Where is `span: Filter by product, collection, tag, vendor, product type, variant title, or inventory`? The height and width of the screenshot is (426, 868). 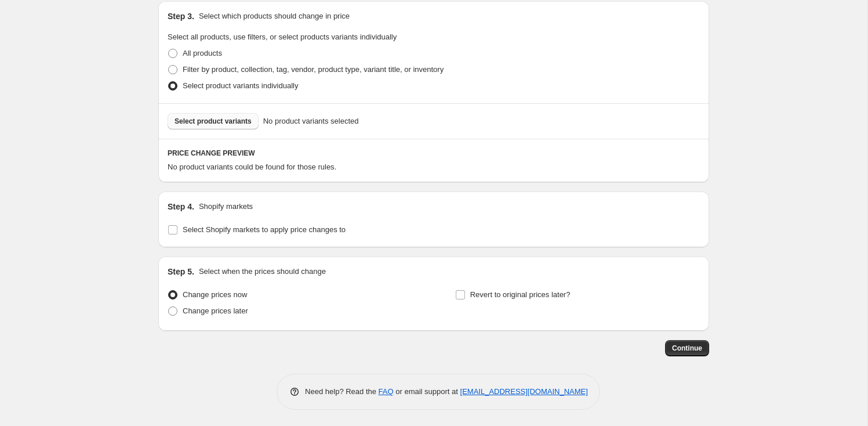
span: Filter by product, collection, tag, vendor, product type, variant title, or inventory is located at coordinates (313, 69).